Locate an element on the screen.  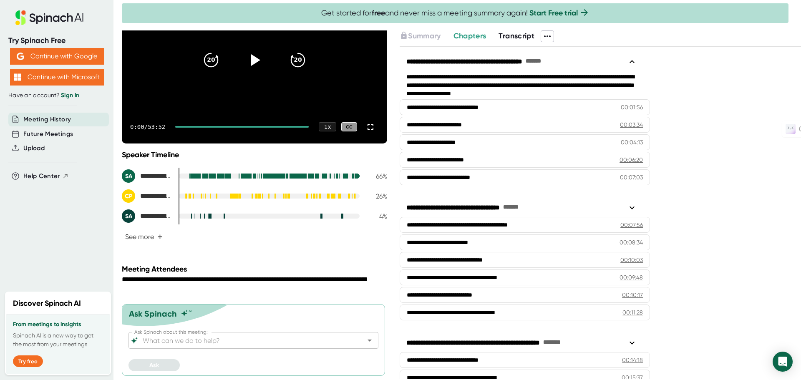
b: free is located at coordinates (379, 13).